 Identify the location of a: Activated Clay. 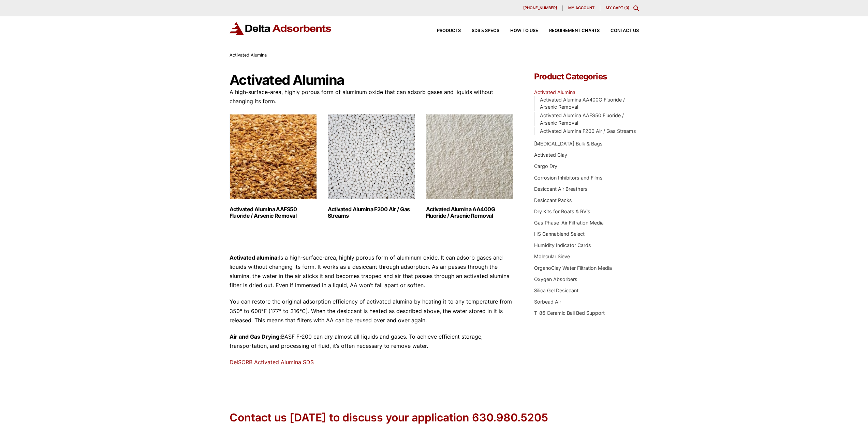
(550, 155).